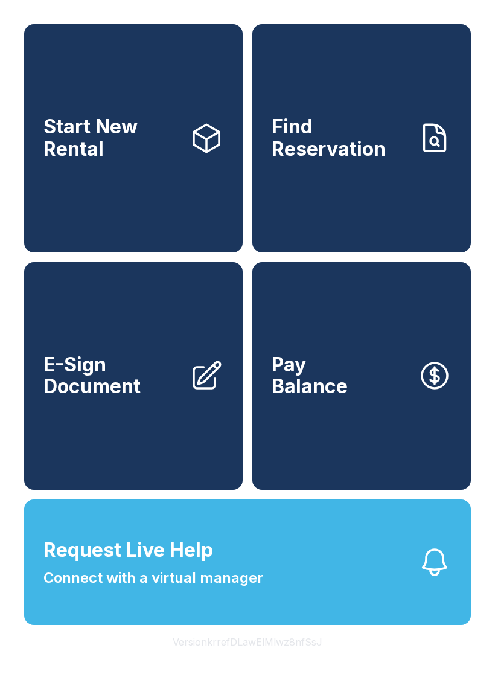 This screenshot has height=683, width=495. I want to click on span: Pay Balance, so click(310, 376).